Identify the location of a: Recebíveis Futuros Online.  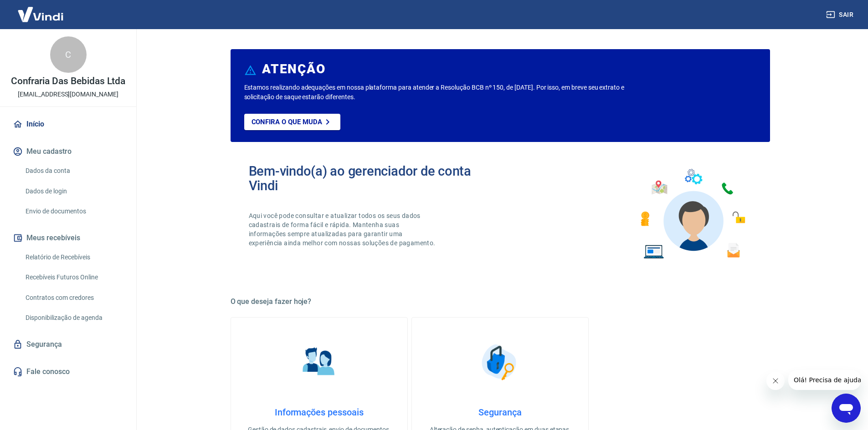
(73, 277).